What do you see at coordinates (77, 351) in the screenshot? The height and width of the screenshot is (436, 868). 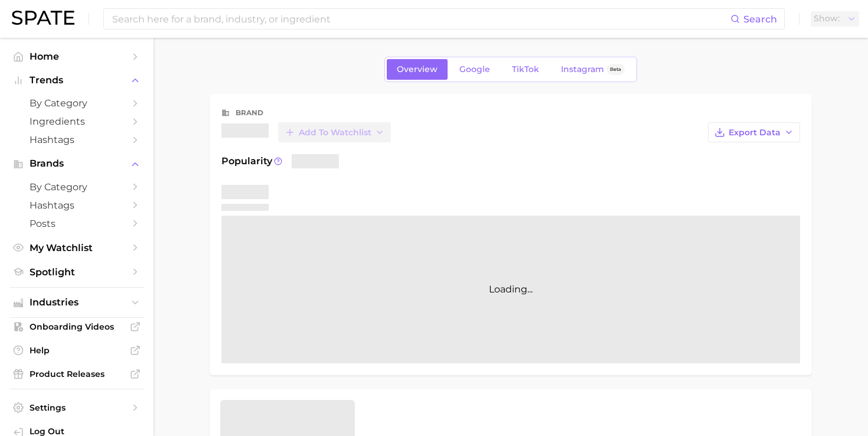 I see `a: Help` at bounding box center [77, 351].